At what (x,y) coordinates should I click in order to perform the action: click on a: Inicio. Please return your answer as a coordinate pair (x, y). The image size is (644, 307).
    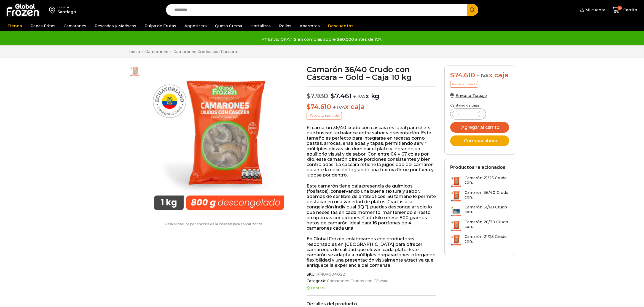
    Looking at the image, I should click on (135, 51).